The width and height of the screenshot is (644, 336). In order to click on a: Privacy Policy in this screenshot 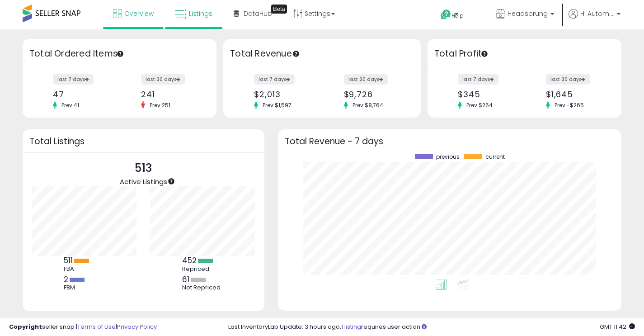, I will do `click(137, 326)`.